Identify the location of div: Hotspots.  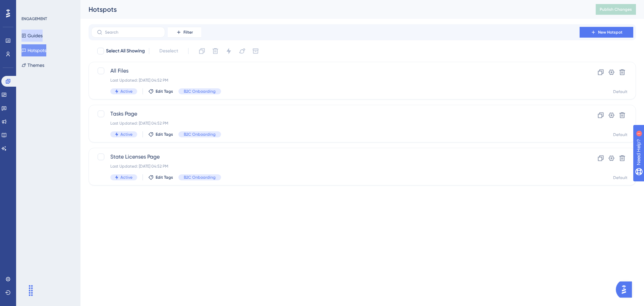
(334, 9).